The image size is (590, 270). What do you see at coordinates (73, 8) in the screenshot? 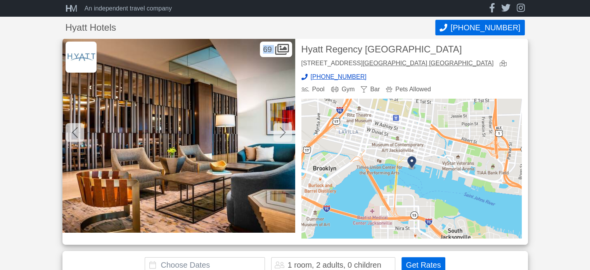
I see `span: M` at bounding box center [73, 8].